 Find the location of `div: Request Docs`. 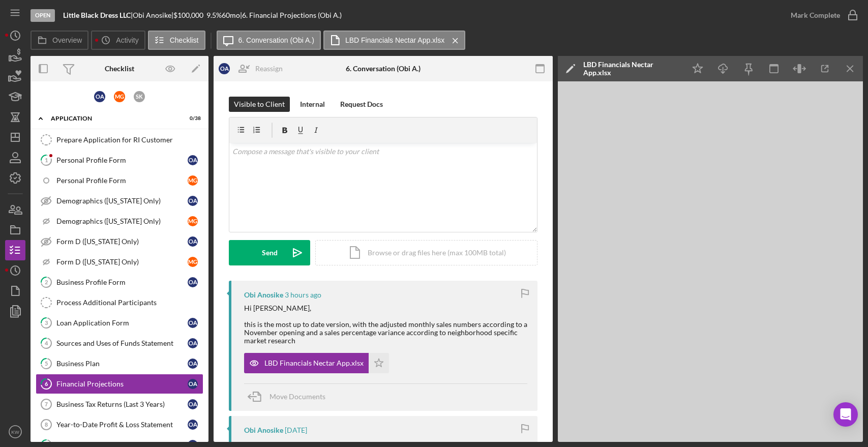

div: Request Docs is located at coordinates (362, 104).